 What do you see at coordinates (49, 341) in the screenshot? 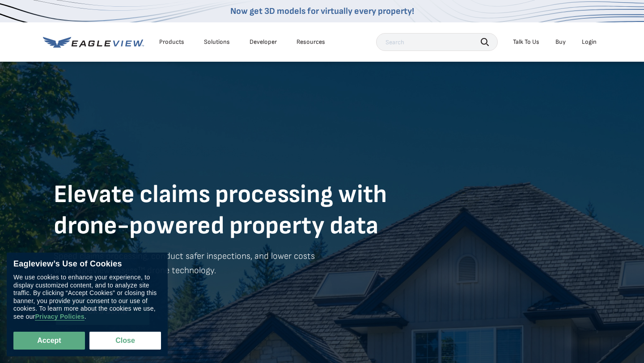
I see `button: Accept` at bounding box center [49, 341].